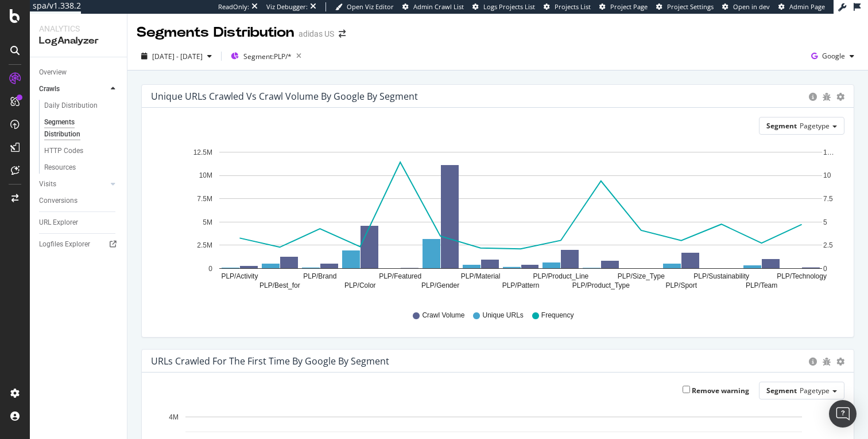 This screenshot has width=868, height=439. Describe the element at coordinates (47, 184) in the screenshot. I see `div: Visits` at that location.